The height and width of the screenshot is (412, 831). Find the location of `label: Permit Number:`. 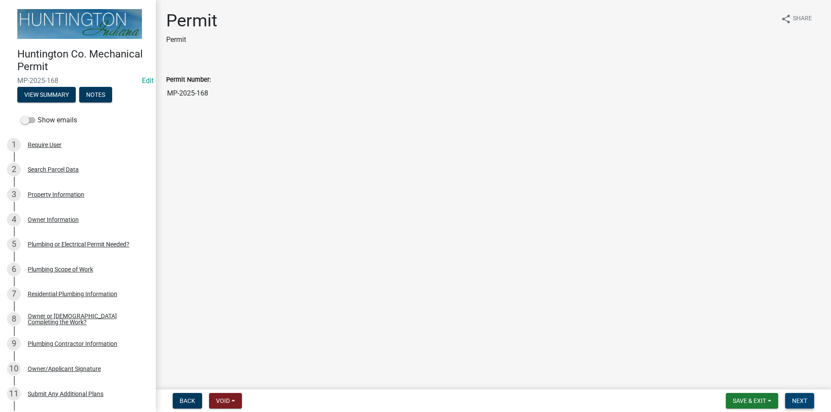

label: Permit Number: is located at coordinates (188, 80).